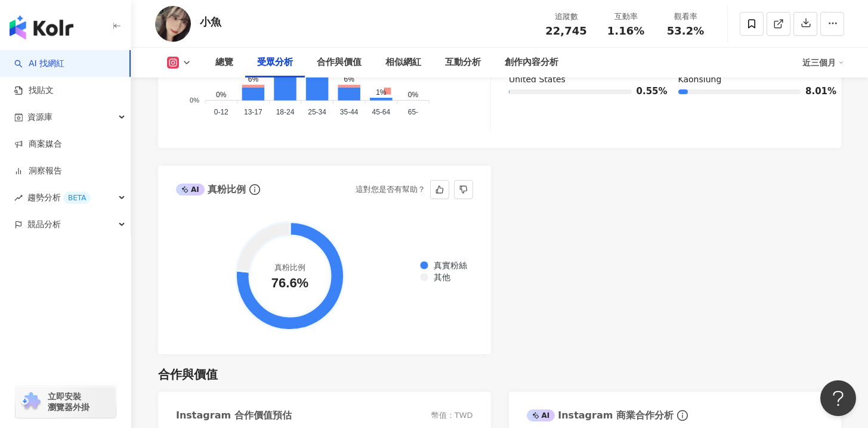 The image size is (868, 428). Describe the element at coordinates (211, 190) in the screenshot. I see `div: 真粉比例` at that location.